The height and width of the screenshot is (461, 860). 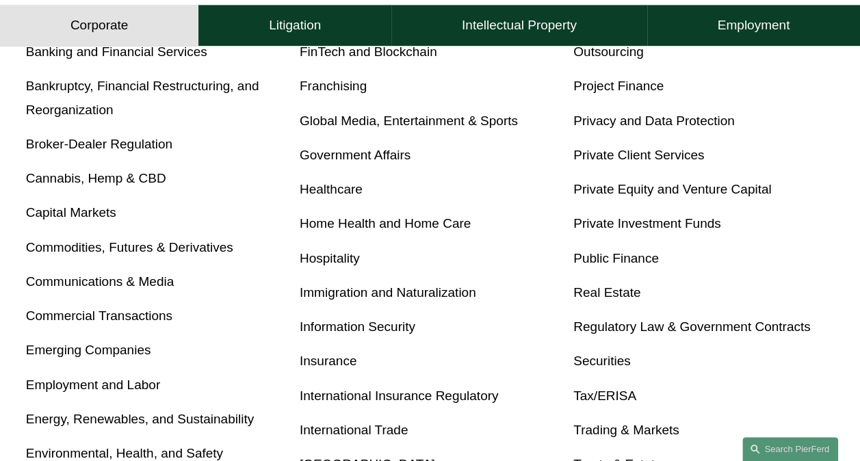 I want to click on a: Banking and Financial Services, so click(x=116, y=51).